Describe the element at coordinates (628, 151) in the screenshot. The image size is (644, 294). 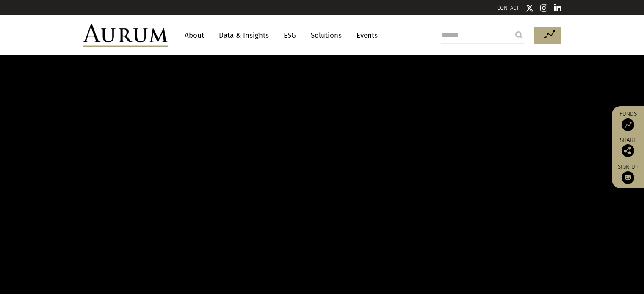
I see `img: Share this post` at that location.